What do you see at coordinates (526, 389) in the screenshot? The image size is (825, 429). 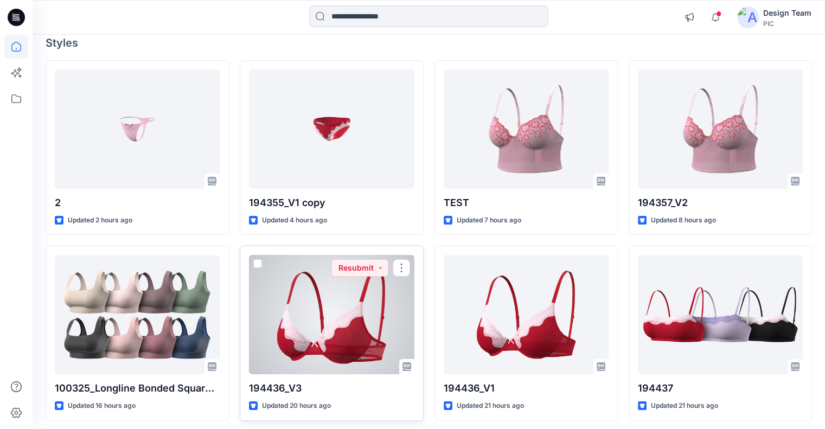 I see `p: 194436_V1` at bounding box center [526, 389].